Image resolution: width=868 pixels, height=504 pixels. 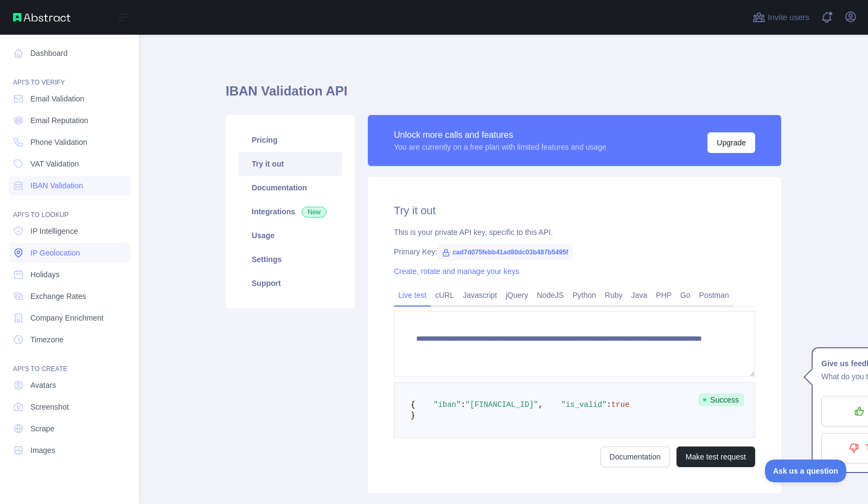 What do you see at coordinates (70, 451) in the screenshot?
I see `a: Images` at bounding box center [70, 451].